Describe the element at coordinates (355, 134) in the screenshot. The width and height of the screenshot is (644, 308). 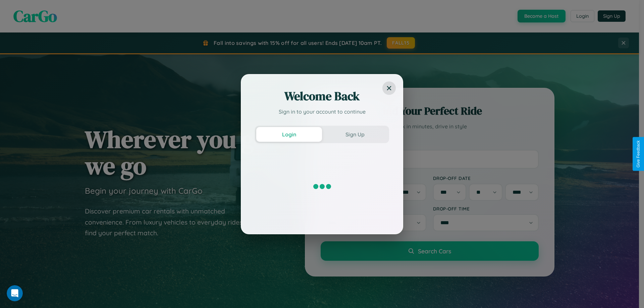
I see `button: Sign Up` at that location.